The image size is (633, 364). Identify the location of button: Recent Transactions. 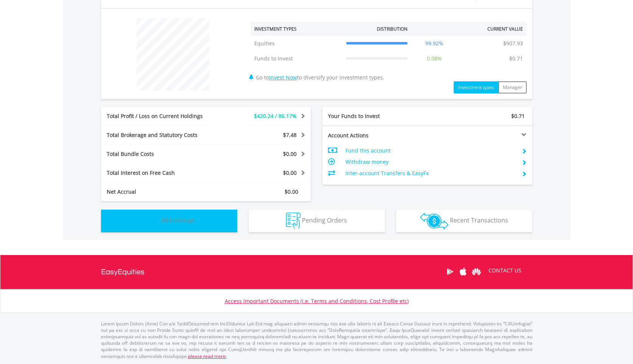
(465, 221).